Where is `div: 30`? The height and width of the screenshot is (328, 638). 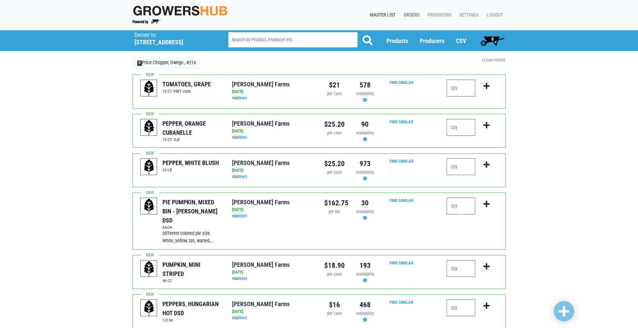 div: 30 is located at coordinates (365, 203).